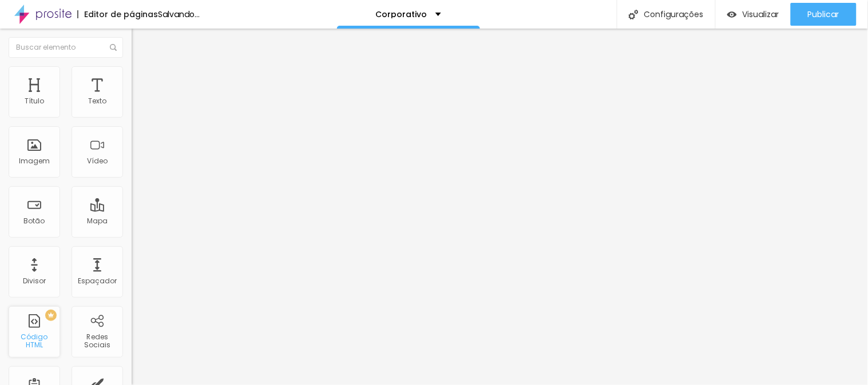  I want to click on img: view-1.svg, so click(731, 14).